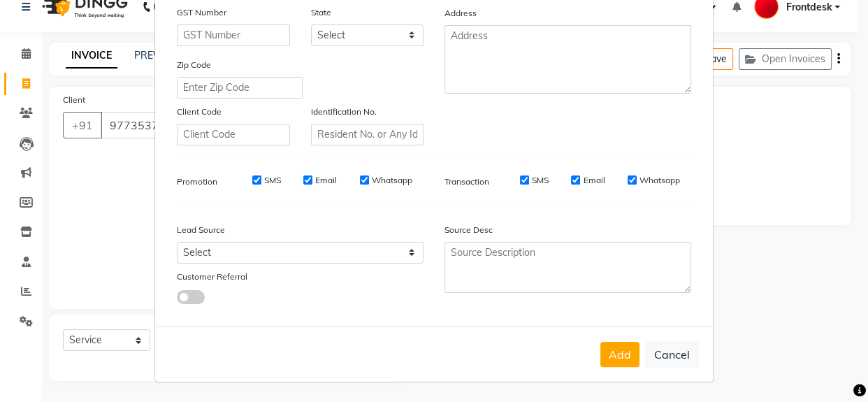  Describe the element at coordinates (234, 35) in the screenshot. I see `input: GST Number` at that location.